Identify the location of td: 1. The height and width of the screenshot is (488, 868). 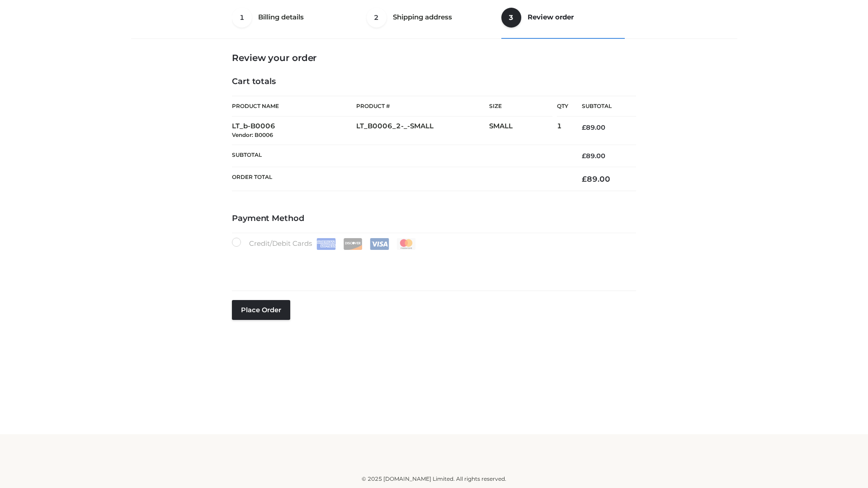
(562, 131).